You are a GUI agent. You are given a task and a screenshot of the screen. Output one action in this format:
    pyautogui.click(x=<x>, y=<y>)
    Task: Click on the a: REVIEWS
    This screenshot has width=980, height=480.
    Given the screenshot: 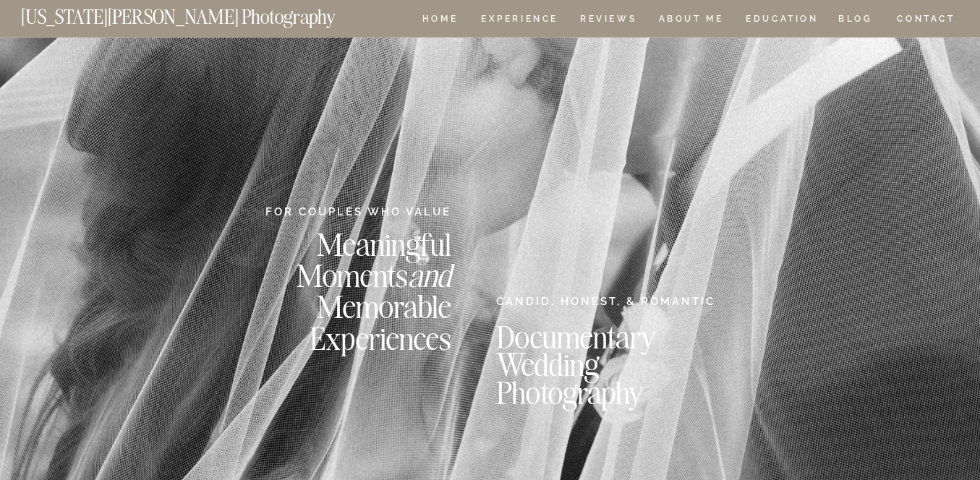 What is the action you would take?
    pyautogui.click(x=606, y=20)
    